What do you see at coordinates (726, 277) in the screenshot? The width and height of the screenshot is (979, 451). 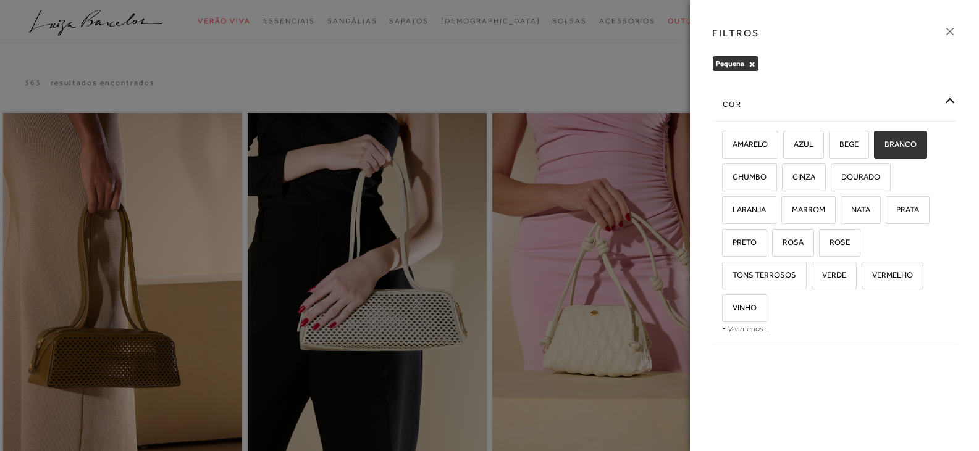 I see `input: TONS TERROSOS` at bounding box center [726, 277].